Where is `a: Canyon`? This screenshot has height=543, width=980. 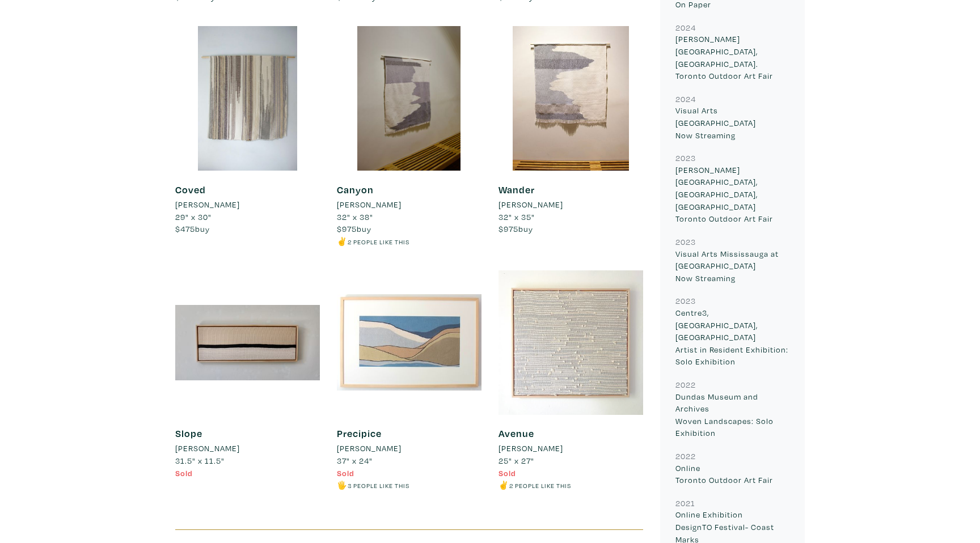 a: Canyon is located at coordinates (355, 189).